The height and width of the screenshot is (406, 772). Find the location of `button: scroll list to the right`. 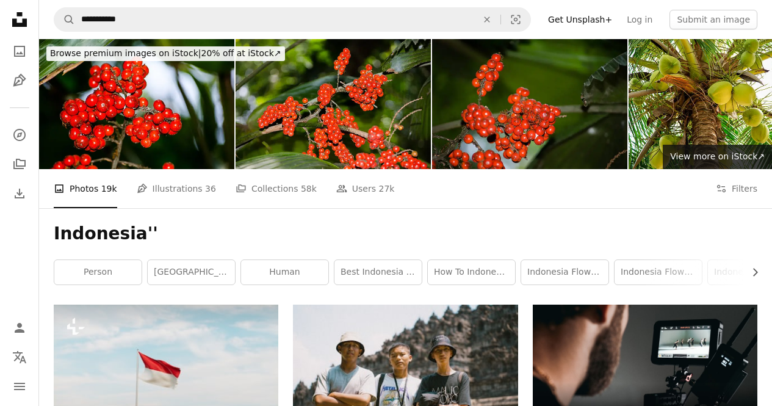

button: scroll list to the right is located at coordinates (750, 272).